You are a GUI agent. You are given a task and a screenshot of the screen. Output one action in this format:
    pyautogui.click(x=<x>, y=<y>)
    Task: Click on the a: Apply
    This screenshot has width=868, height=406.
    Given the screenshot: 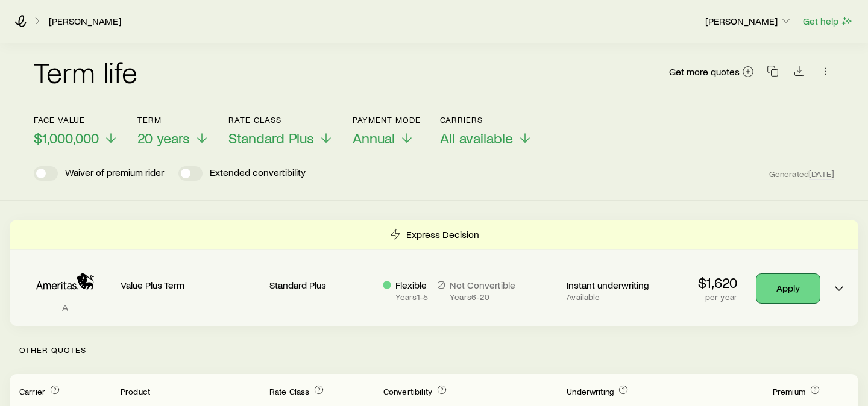 What is the action you would take?
    pyautogui.click(x=788, y=288)
    